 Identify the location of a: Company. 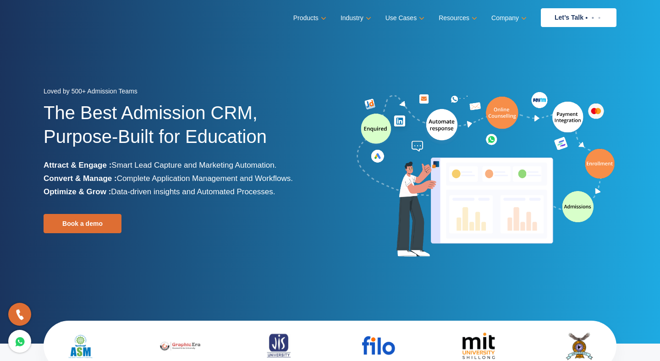
(507, 18).